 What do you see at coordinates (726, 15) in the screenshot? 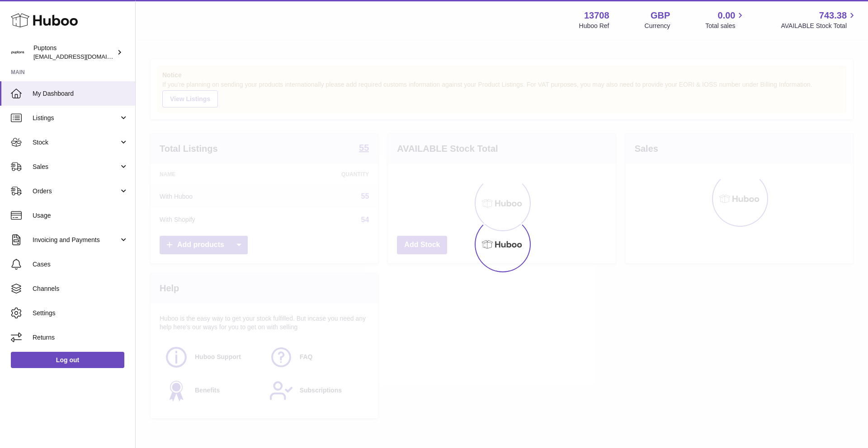
I see `span: 0.00` at bounding box center [726, 15].